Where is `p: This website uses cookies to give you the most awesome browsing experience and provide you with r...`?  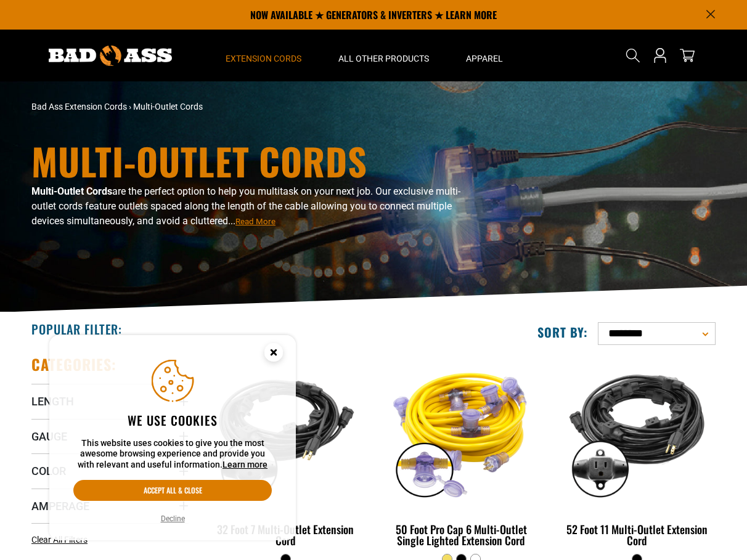 p: This website uses cookies to give you the most awesome browsing experience and provide you with r... is located at coordinates (173, 454).